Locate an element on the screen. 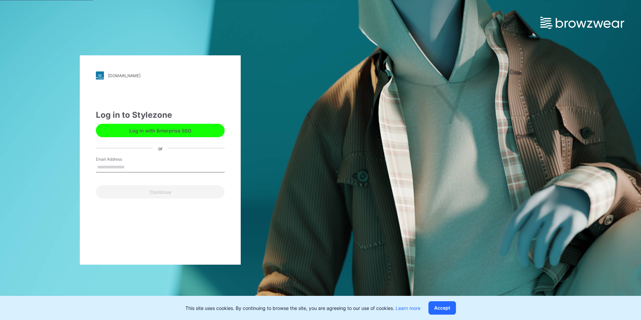  img: browzwear-logo.e42bd6dac1945053ebaf764b6aa21510.svg is located at coordinates (582, 23).